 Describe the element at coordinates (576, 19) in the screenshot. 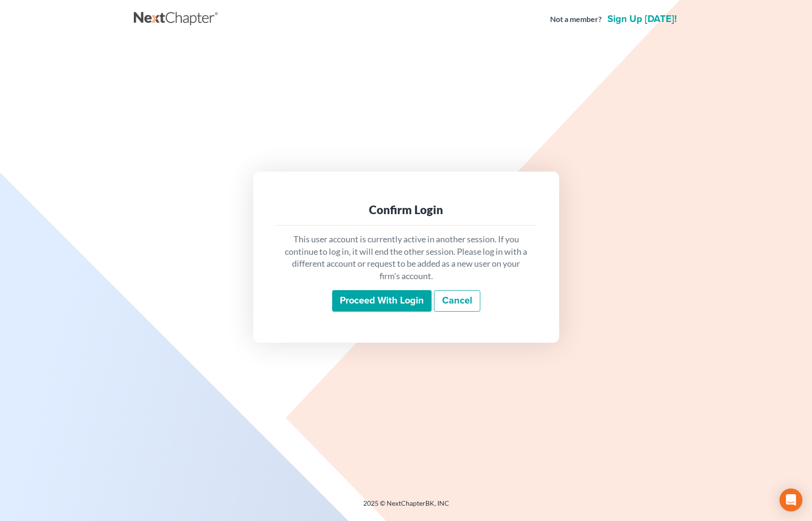

I see `strong: Not a member?` at that location.